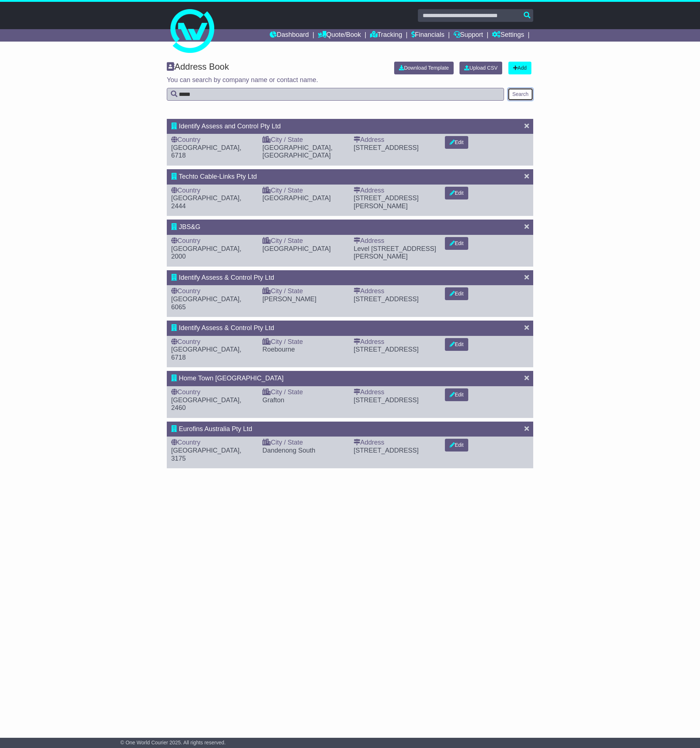 This screenshot has height=748, width=700. I want to click on span: Eurofins Australia Pty Ltd, so click(215, 429).